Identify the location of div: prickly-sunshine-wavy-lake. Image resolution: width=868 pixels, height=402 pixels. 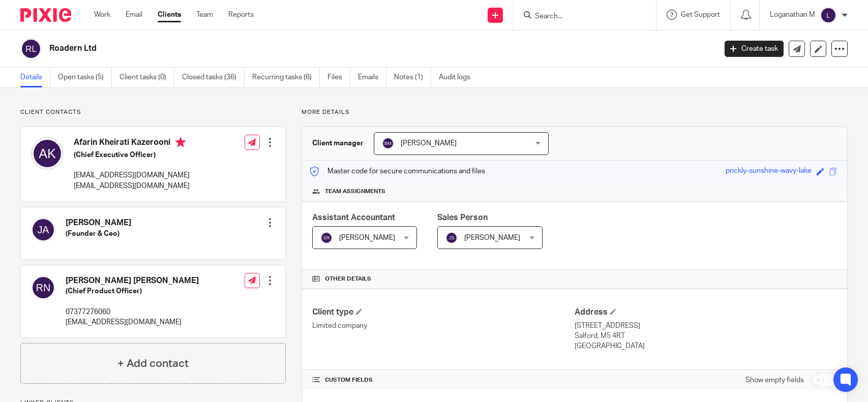
(769, 171).